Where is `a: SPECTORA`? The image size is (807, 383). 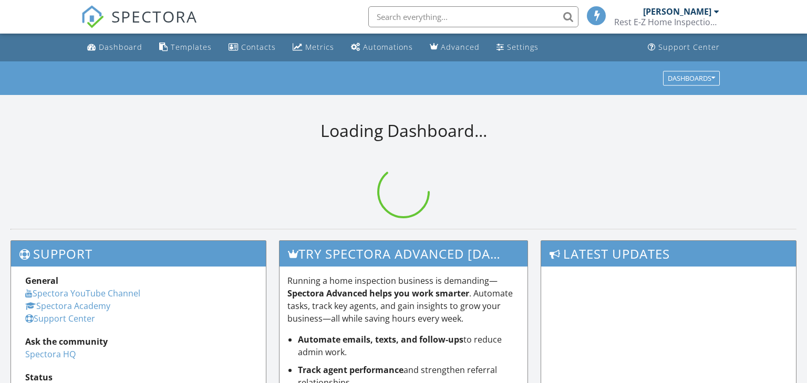 a: SPECTORA is located at coordinates (139, 25).